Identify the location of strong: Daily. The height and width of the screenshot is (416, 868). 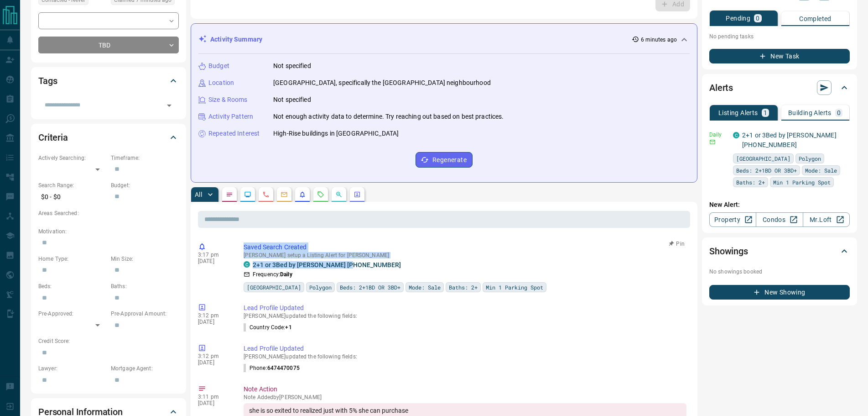
(286, 274).